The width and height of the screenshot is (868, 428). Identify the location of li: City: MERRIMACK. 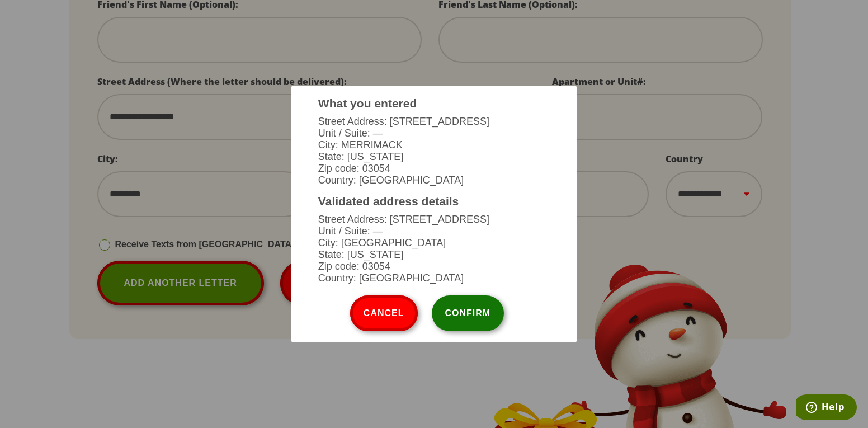
(434, 144).